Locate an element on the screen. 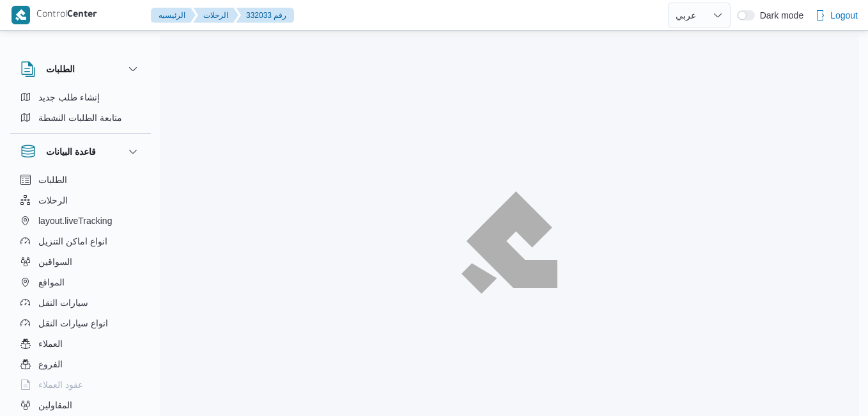 Image resolution: width=868 pixels, height=416 pixels. span: الرحلات is located at coordinates (53, 200).